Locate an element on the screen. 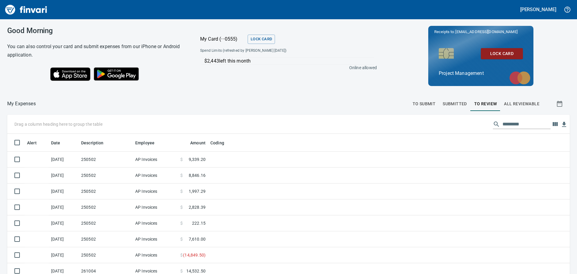 This screenshot has height=274, width=577. img: Download on the App Store is located at coordinates (70, 74).